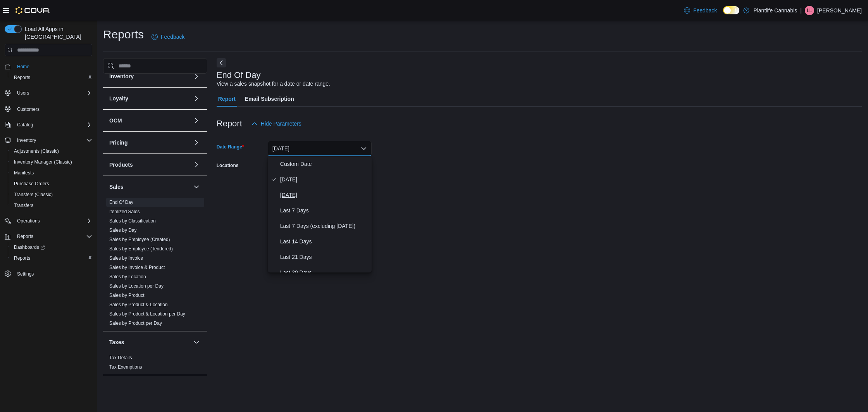 This screenshot has height=412, width=868. Describe the element at coordinates (127, 277) in the screenshot. I see `a: Sales by Location` at that location.